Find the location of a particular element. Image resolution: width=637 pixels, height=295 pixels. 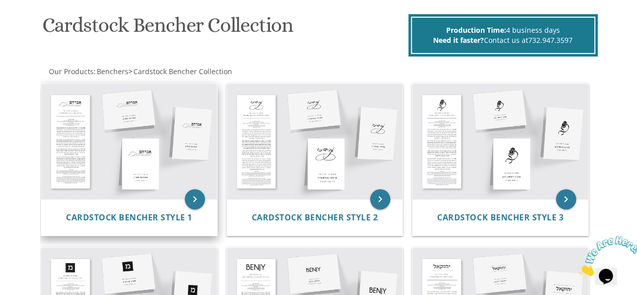

a: Cardstock Bencher Style 3 is located at coordinates (500, 217).